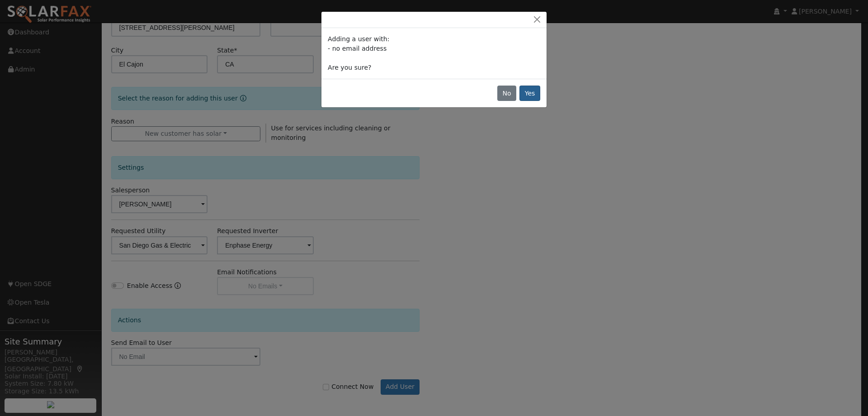 Image resolution: width=868 pixels, height=416 pixels. Describe the element at coordinates (358, 39) in the screenshot. I see `span: Adding a user with:` at that location.